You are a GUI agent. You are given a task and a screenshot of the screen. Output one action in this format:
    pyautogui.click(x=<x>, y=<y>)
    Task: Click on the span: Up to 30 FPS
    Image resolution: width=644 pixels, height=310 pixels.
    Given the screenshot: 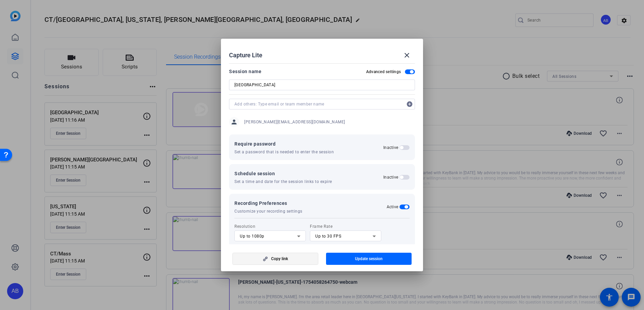 What is the action you would take?
    pyautogui.click(x=328, y=236)
    